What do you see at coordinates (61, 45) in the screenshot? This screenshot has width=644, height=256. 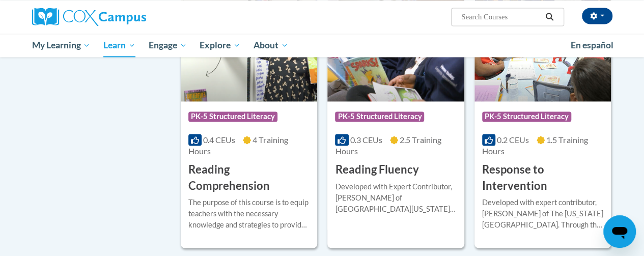 I see `a: My Learning` at bounding box center [61, 45].